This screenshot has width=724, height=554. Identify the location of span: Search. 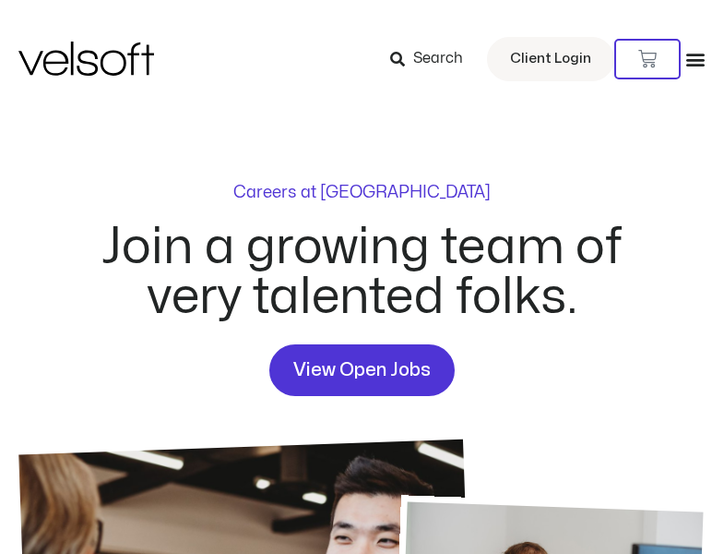
(438, 59).